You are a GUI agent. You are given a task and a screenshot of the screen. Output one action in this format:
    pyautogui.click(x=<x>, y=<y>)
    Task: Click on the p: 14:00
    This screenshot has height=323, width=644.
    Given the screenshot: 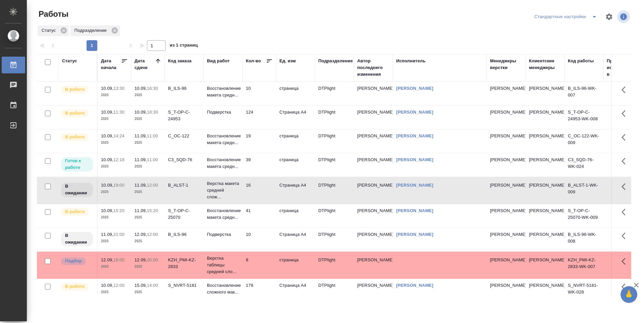 What is the action you would take?
    pyautogui.click(x=152, y=285)
    